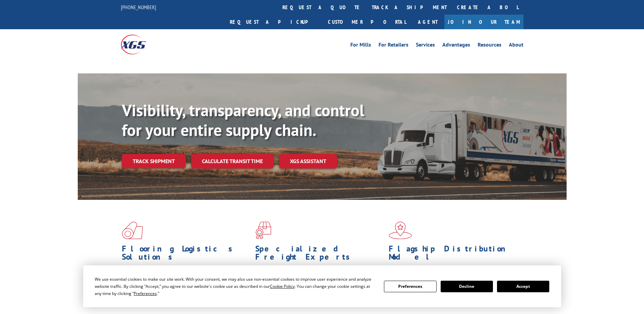 The image size is (644, 314). I want to click on a: Join Our Team, so click(484, 22).